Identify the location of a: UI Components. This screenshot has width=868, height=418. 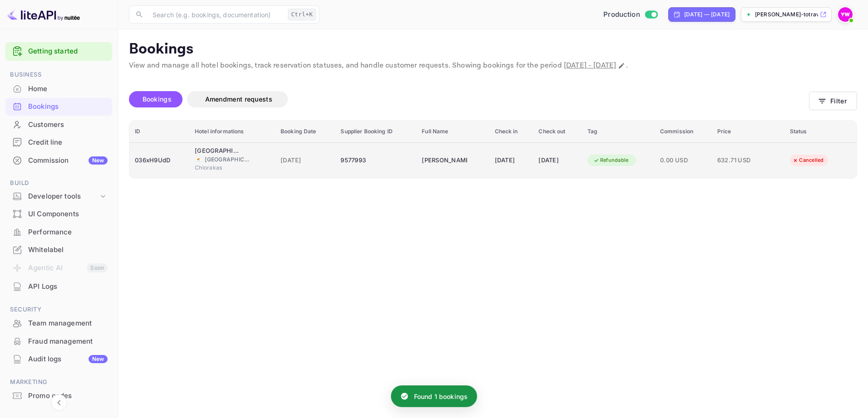
(59, 213).